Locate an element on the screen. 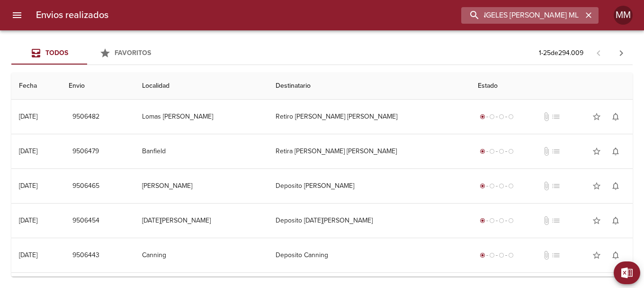 The image size is (644, 288). span: 9506454 is located at coordinates (86, 220).